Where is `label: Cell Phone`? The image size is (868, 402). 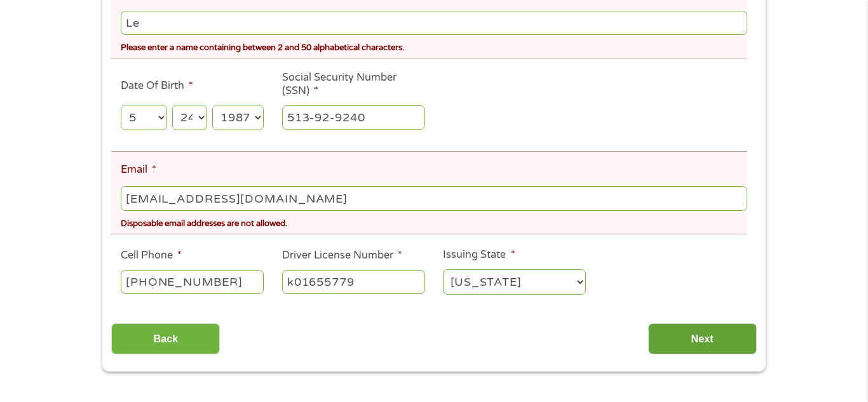
label: Cell Phone is located at coordinates (152, 256).